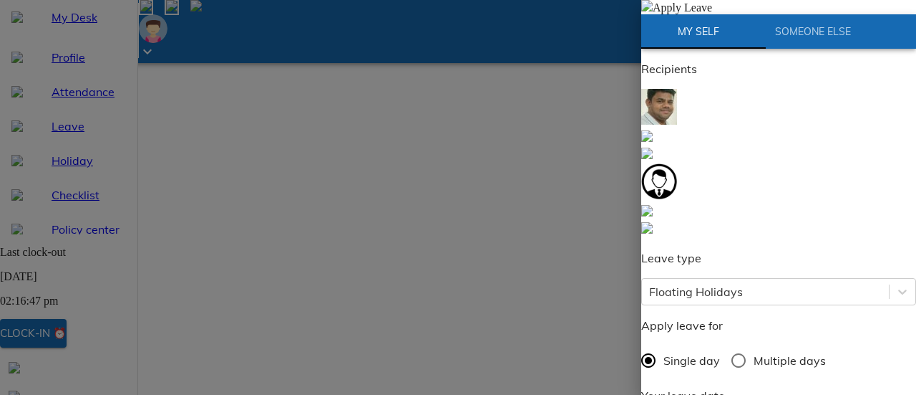 This screenshot has height=395, width=916. What do you see at coordinates (779, 212) in the screenshot?
I see `a: Vinod Nambiar` at bounding box center [779, 212].